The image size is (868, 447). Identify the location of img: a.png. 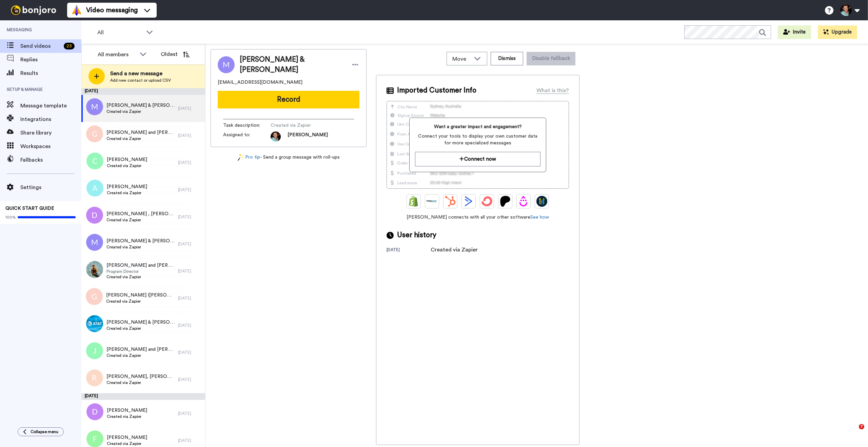
(95, 188).